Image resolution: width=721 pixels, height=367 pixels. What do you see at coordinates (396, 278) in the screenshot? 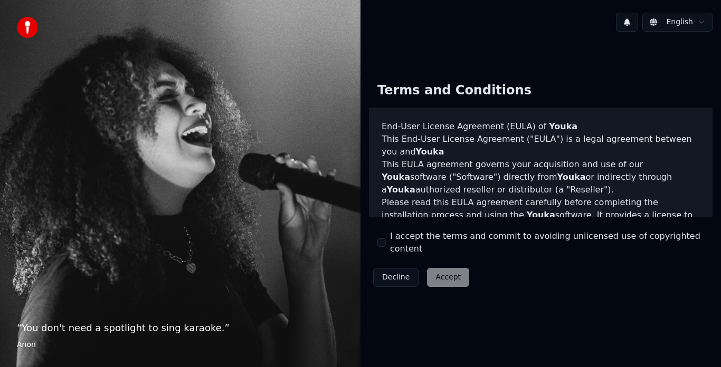
I see `button: Decline` at bounding box center [396, 278].